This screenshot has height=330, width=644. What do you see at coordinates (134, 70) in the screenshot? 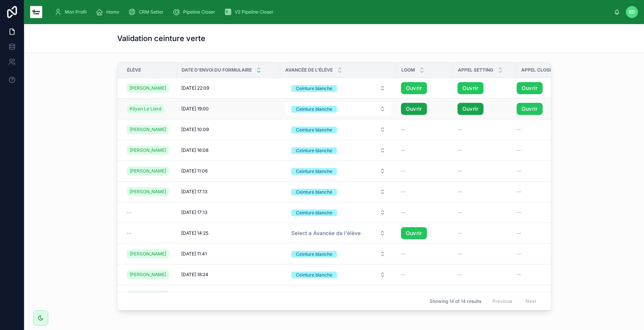
I see `span: Élève` at bounding box center [134, 70].